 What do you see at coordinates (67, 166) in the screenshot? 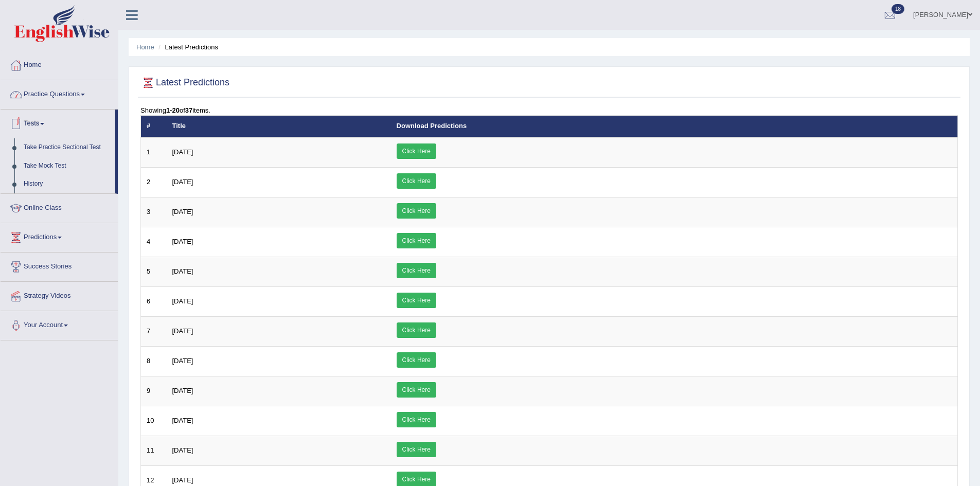
I see `a: Take Mock Test` at bounding box center [67, 166].